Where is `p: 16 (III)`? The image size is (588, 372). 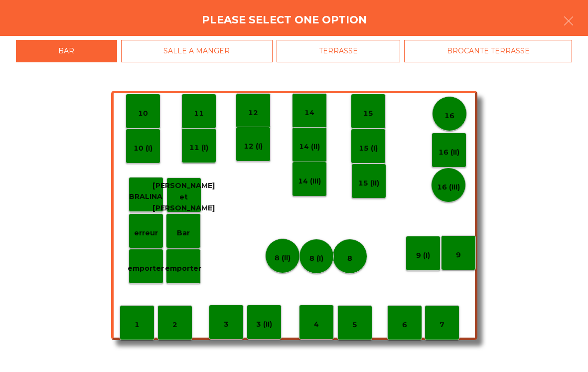 p: 16 (III) is located at coordinates (449, 187).